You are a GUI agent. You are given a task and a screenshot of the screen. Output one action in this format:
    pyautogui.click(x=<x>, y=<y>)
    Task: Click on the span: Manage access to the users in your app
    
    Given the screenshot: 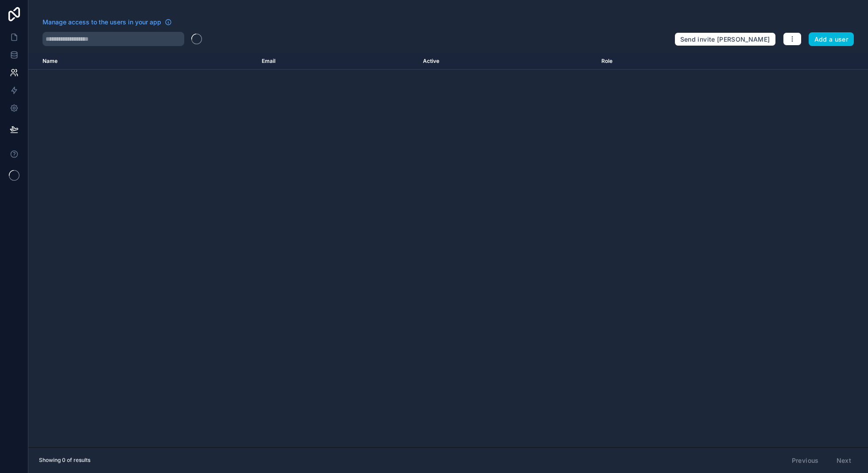 What is the action you would take?
    pyautogui.click(x=102, y=22)
    